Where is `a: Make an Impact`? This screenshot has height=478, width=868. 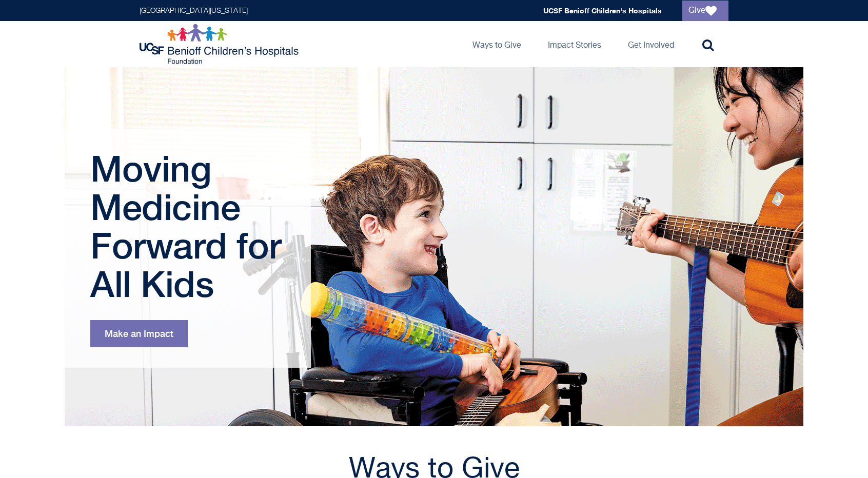
a: Make an Impact is located at coordinates (139, 333).